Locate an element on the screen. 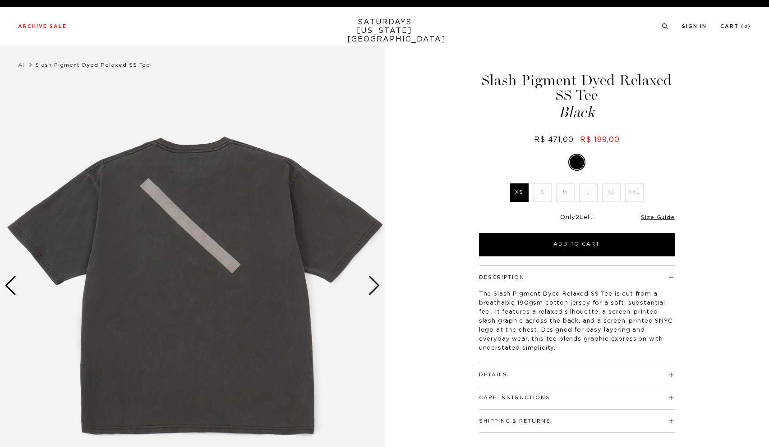 This screenshot has width=769, height=447. span: 2 is located at coordinates (577, 217).